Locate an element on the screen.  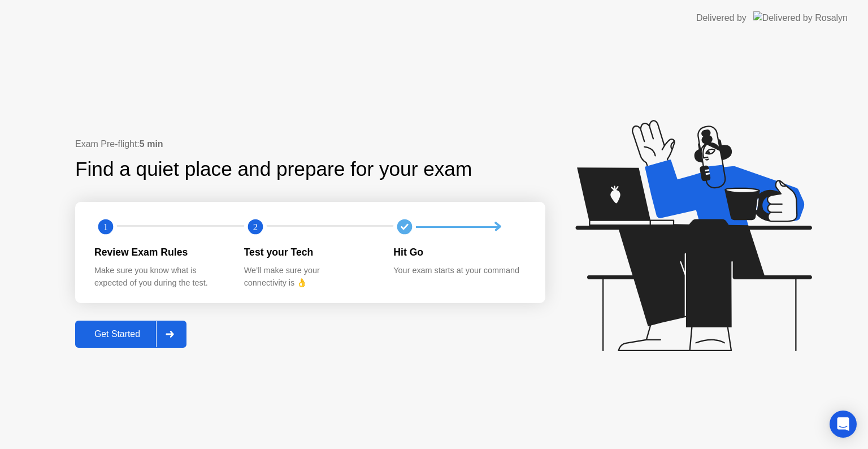
div: Exam Pre-flight: is located at coordinates (310, 145).